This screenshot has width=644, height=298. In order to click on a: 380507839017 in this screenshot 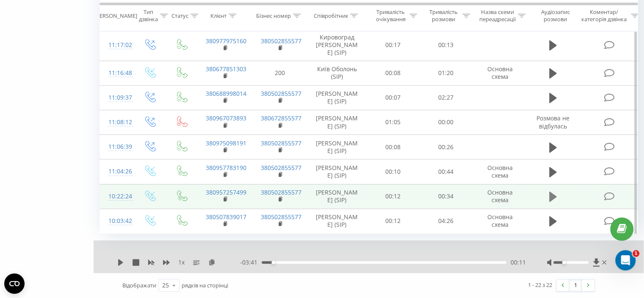, I will do `click(227, 217)`.